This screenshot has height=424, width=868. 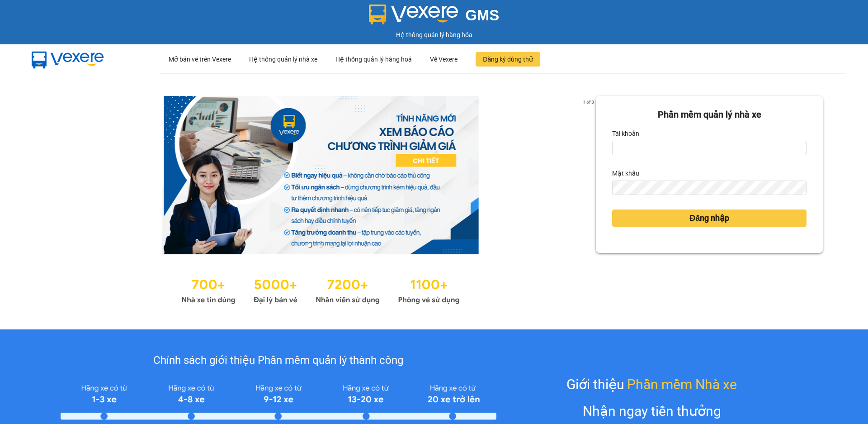 What do you see at coordinates (588, 102) in the screenshot?
I see `p: 1 of 3` at bounding box center [588, 102].